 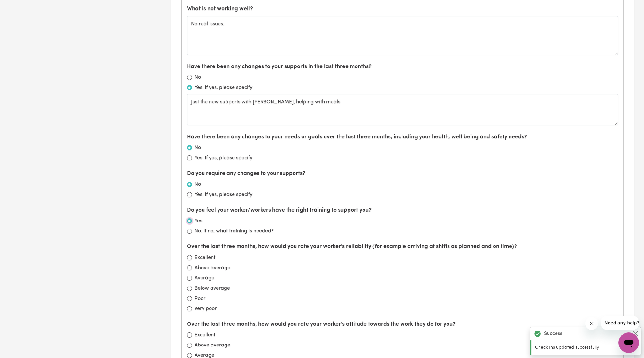 I want to click on label: What is not working well?, so click(x=220, y=9).